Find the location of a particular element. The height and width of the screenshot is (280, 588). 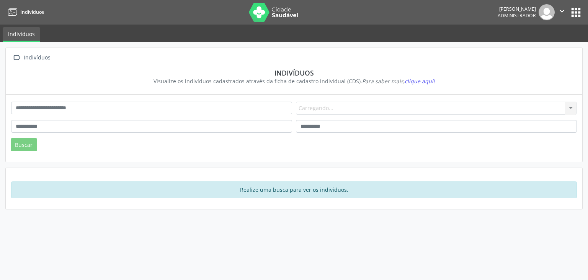

span: Indivíduos is located at coordinates (32, 12).